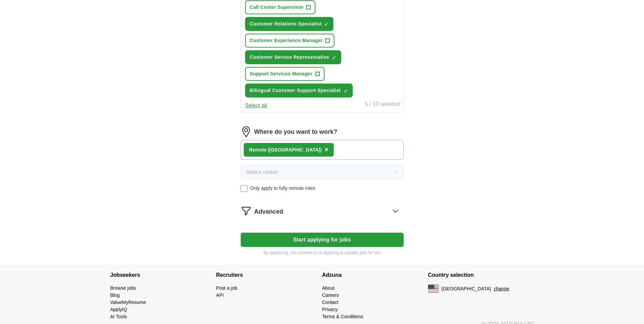  I want to click on button: change, so click(501, 289).